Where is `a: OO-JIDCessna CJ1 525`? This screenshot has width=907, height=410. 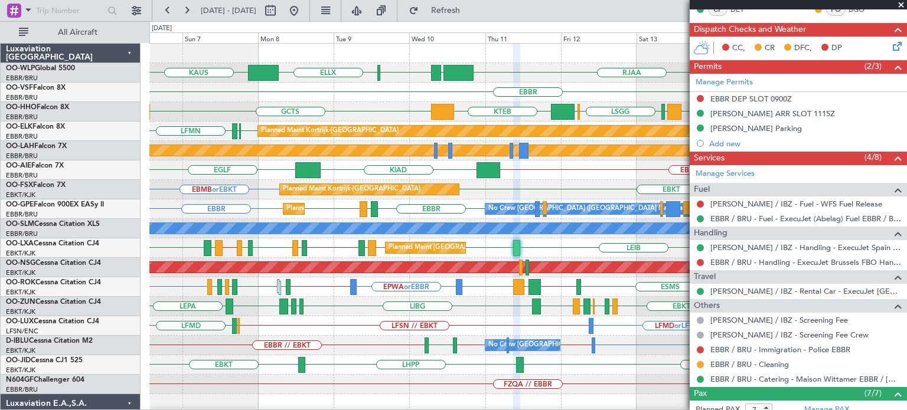
a: OO-JIDCessna CJ1 525 is located at coordinates (44, 361).